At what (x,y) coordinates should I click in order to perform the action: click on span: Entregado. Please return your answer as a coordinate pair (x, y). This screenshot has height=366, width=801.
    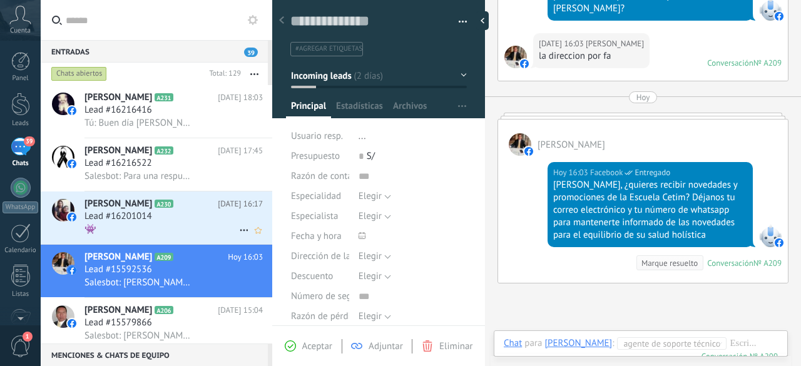
    Looking at the image, I should click on (652, 173).